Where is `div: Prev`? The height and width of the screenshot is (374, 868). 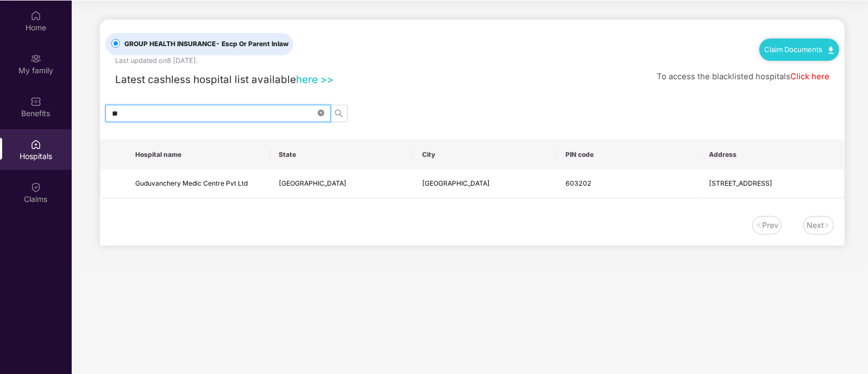
div: Prev is located at coordinates (770, 225).